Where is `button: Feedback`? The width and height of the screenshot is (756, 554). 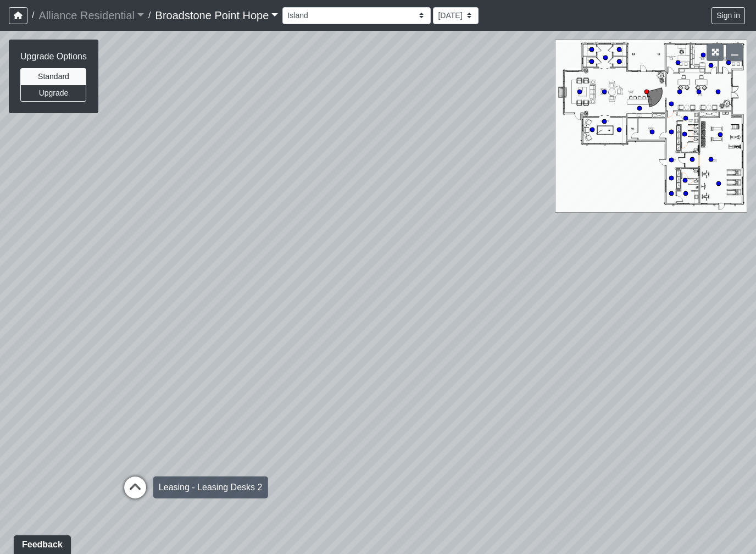 button: Feedback is located at coordinates (34, 13).